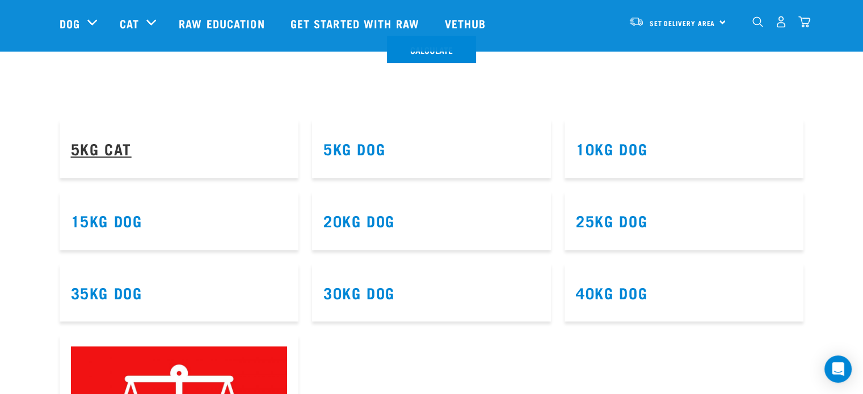 This screenshot has width=863, height=394. I want to click on a: Cat, so click(129, 23).